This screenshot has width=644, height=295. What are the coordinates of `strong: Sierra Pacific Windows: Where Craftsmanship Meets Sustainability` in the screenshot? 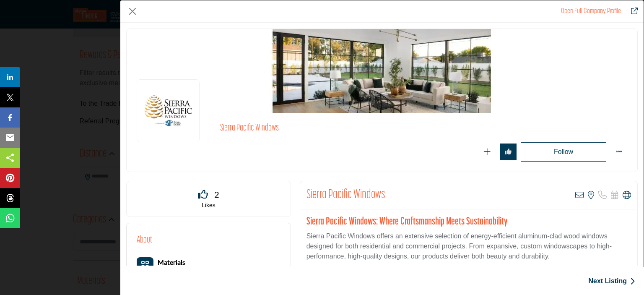 It's located at (407, 221).